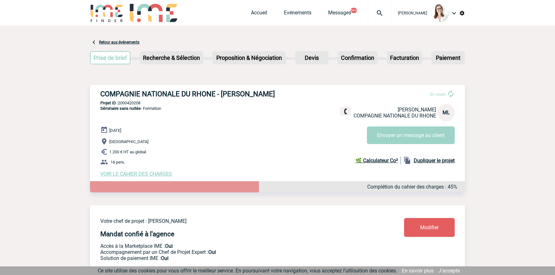 The width and height of the screenshot is (555, 275). What do you see at coordinates (233, 246) in the screenshot?
I see `p: Accès à la Marketplace IME :` at bounding box center [233, 246].